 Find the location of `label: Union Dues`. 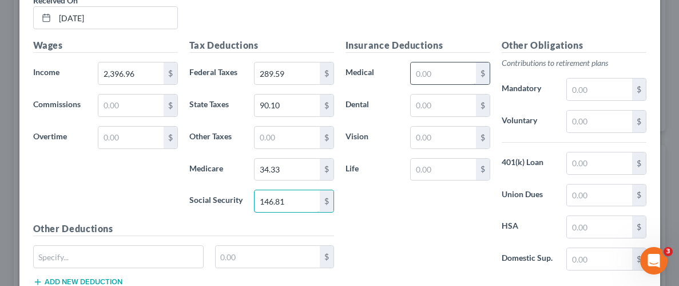

label: Union Dues is located at coordinates (529, 195).